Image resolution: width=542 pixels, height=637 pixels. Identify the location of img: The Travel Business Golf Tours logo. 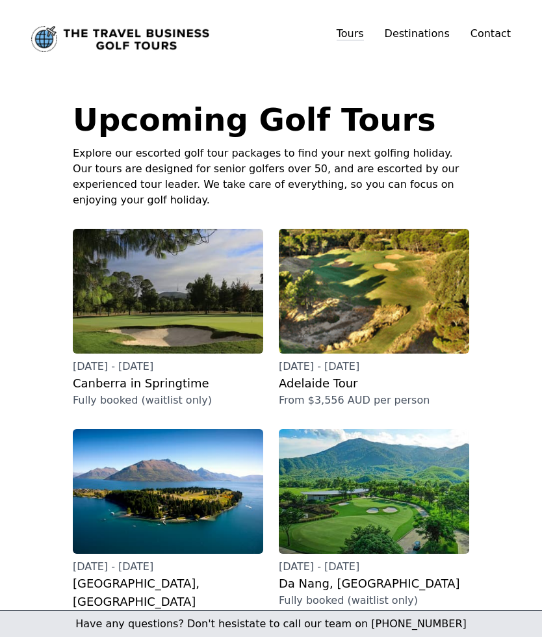
(120, 39).